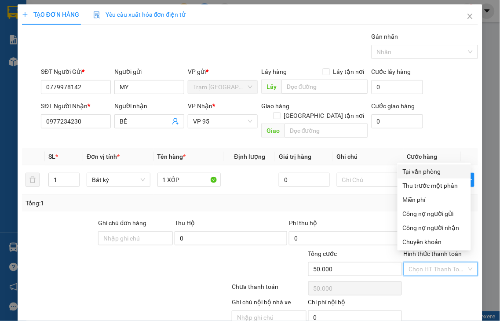 This screenshot has height=321, width=500. What do you see at coordinates (391, 72) in the screenshot?
I see `label: Cước lấy hàng` at bounding box center [391, 72].